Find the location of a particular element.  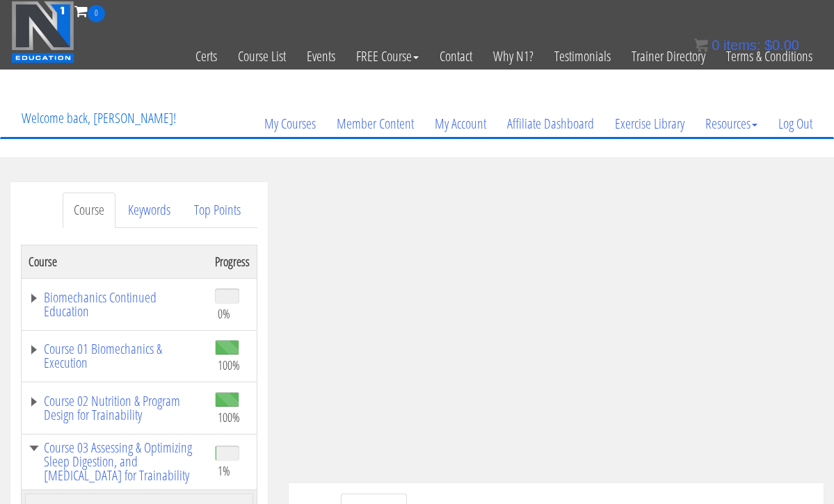

img: icon11.png is located at coordinates (701, 45).